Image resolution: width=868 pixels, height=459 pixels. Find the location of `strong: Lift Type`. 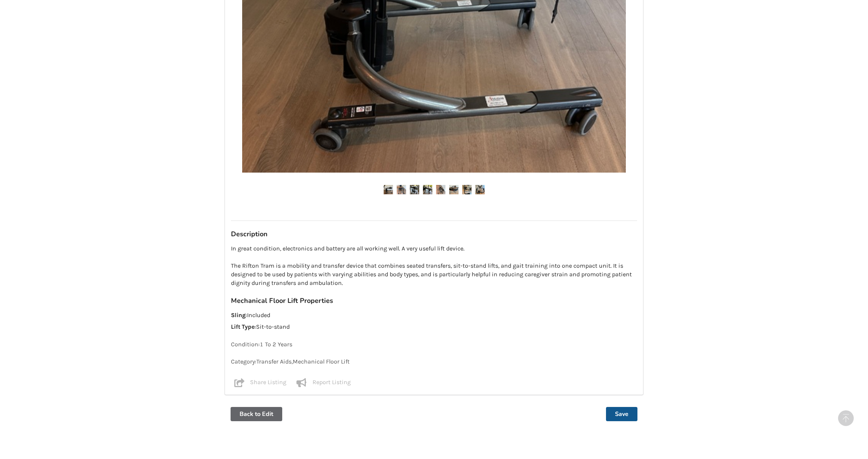

strong: Lift Type is located at coordinates (243, 326).